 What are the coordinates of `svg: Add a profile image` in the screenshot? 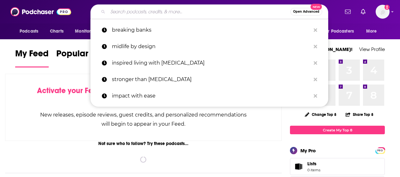 It's located at (387, 7).